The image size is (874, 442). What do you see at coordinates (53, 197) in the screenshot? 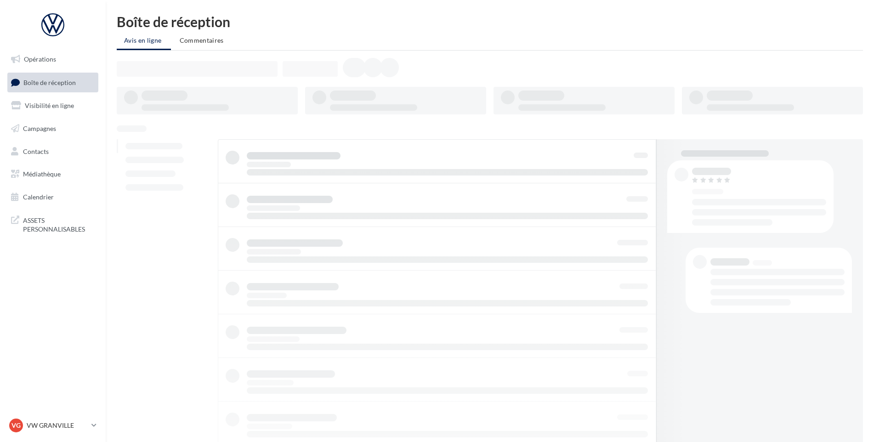
I see `a: Calendrier` at bounding box center [53, 197].